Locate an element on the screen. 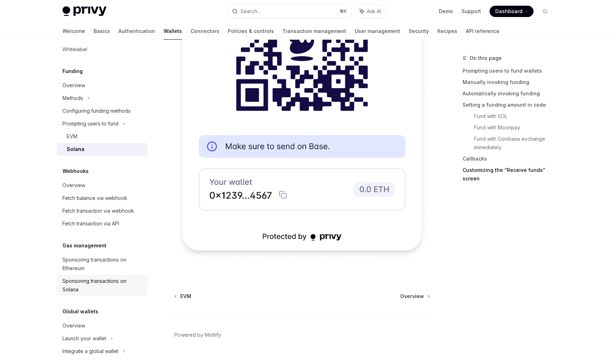 This screenshot has width=613, height=364. div: EVM is located at coordinates (72, 136).